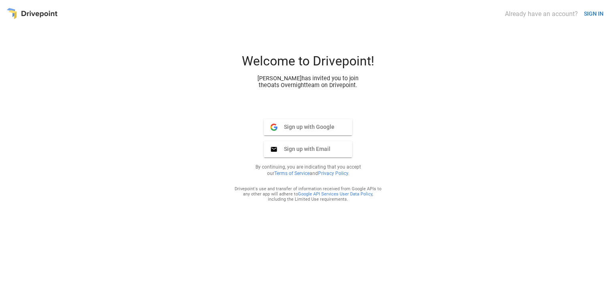 Image resolution: width=616 pixels, height=293 pixels. What do you see at coordinates (308, 127) in the screenshot?
I see `button: Sign up with Google` at bounding box center [308, 127].